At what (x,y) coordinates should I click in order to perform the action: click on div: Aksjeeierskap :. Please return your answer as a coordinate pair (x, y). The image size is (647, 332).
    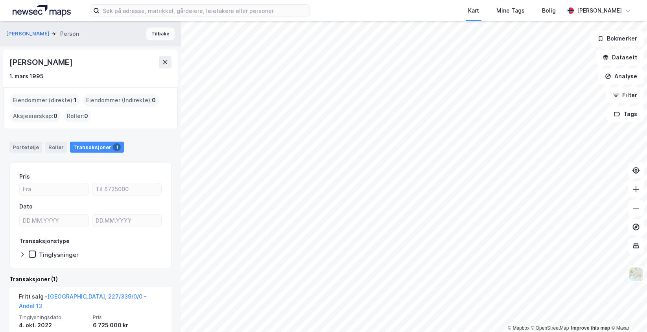
    Looking at the image, I should click on (35, 116).